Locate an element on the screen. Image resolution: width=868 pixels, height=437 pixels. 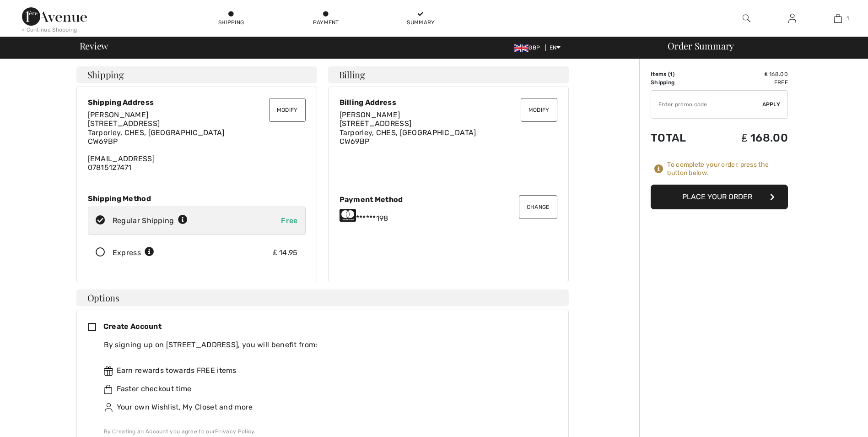
img: rewards.svg is located at coordinates (108, 371).